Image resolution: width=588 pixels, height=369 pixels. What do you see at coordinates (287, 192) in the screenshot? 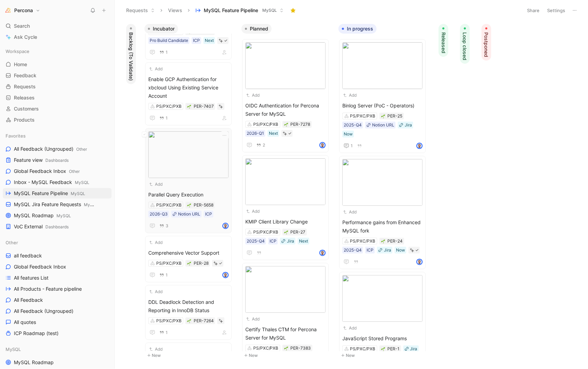
I see `div: PlannedNew` at bounding box center [287, 192].